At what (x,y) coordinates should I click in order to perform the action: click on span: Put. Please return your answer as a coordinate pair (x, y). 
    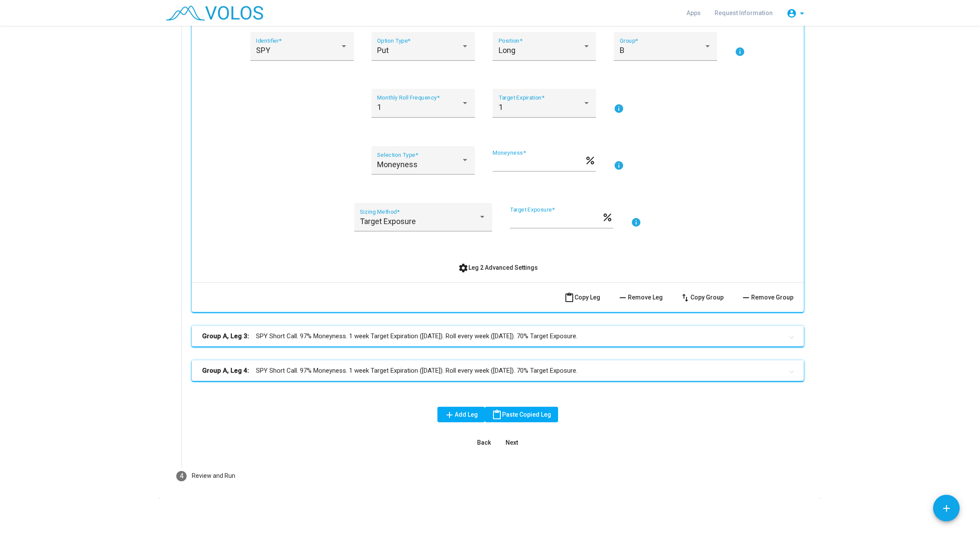
    Looking at the image, I should click on (383, 50).